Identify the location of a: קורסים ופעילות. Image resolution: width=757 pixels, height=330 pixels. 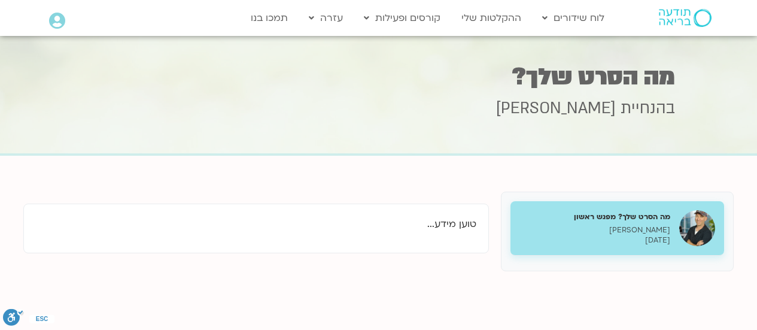
(402, 18).